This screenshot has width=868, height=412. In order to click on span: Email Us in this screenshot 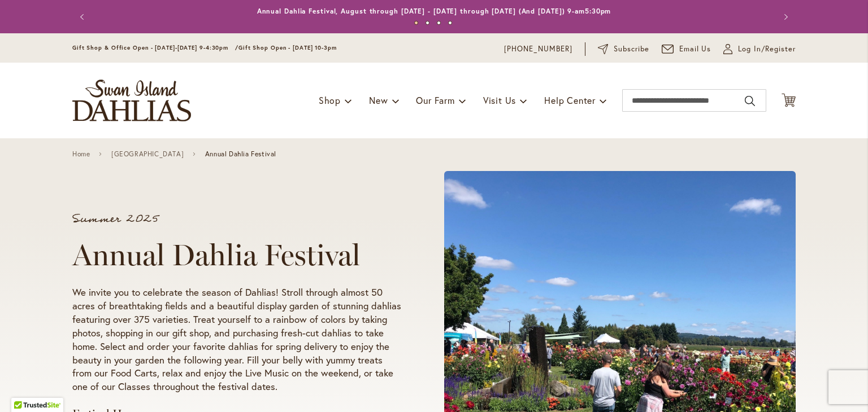, I will do `click(695, 49)`.